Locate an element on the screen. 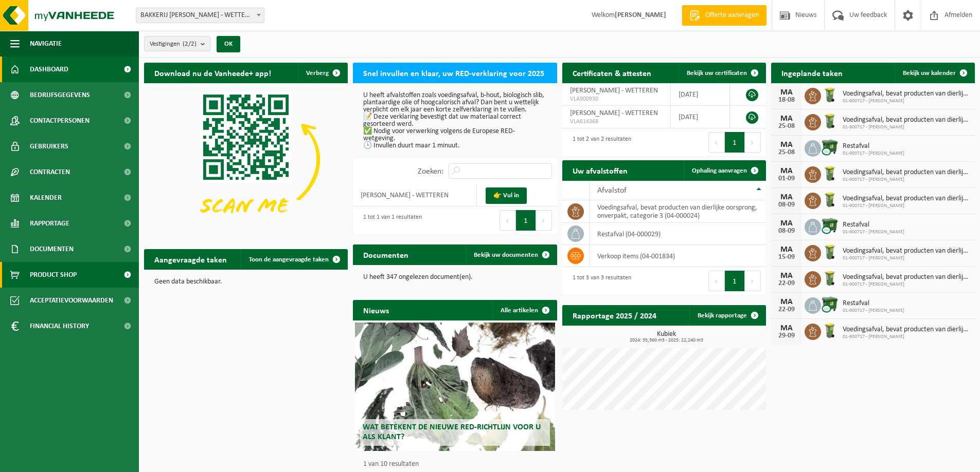 The width and height of the screenshot is (980, 472). a: Toon de aangevraagde taken is located at coordinates (294, 259).